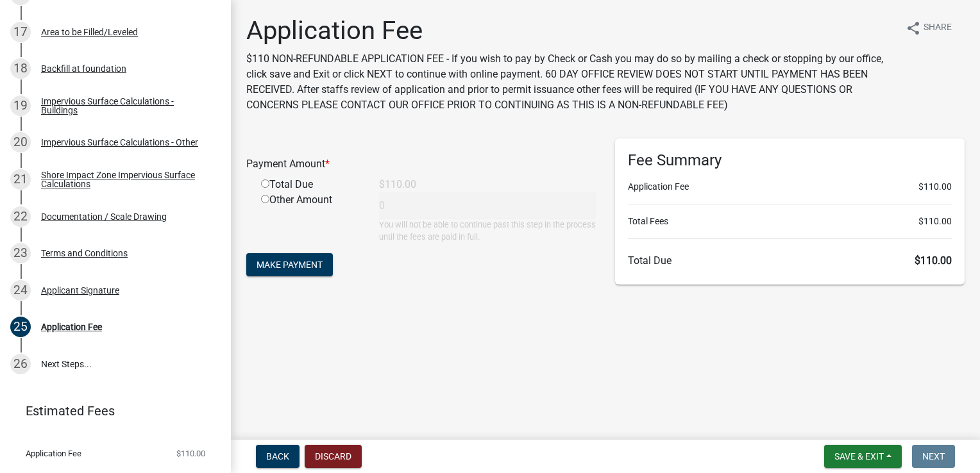 The width and height of the screenshot is (980, 473). Describe the element at coordinates (80, 291) in the screenshot. I see `div: Applicant Signature` at that location.